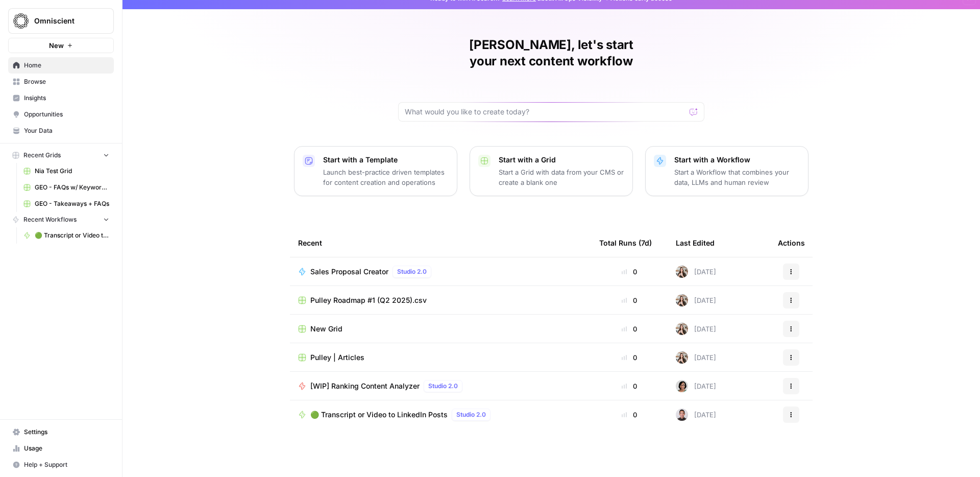 The width and height of the screenshot is (980, 477). What do you see at coordinates (60, 21) in the screenshot?
I see `button: Workspace: Omniscient` at bounding box center [60, 21].